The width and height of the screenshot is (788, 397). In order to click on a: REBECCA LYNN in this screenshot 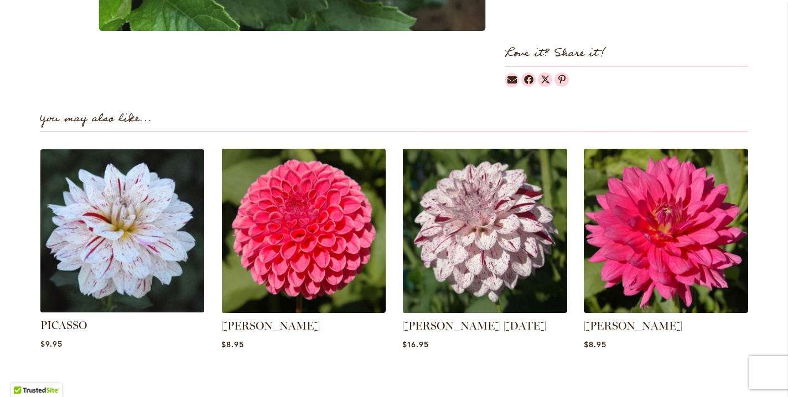, I will do `click(304, 310)`.